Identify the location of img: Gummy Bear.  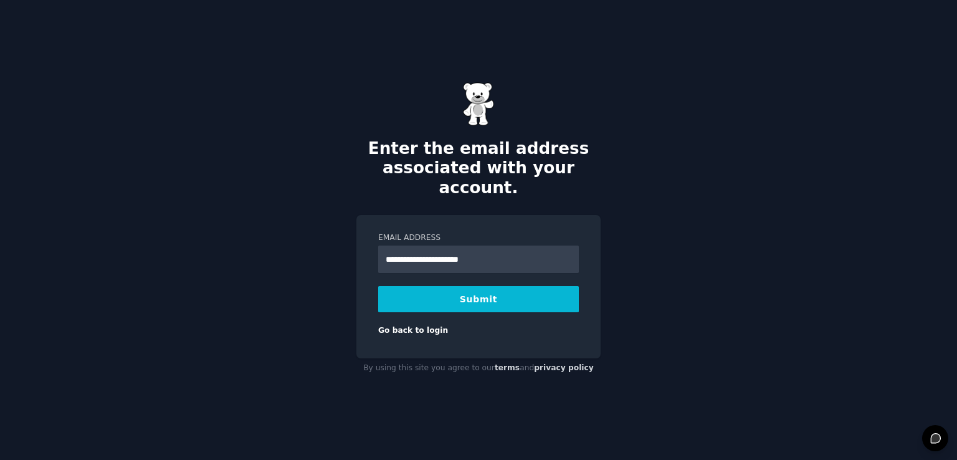
(478, 104).